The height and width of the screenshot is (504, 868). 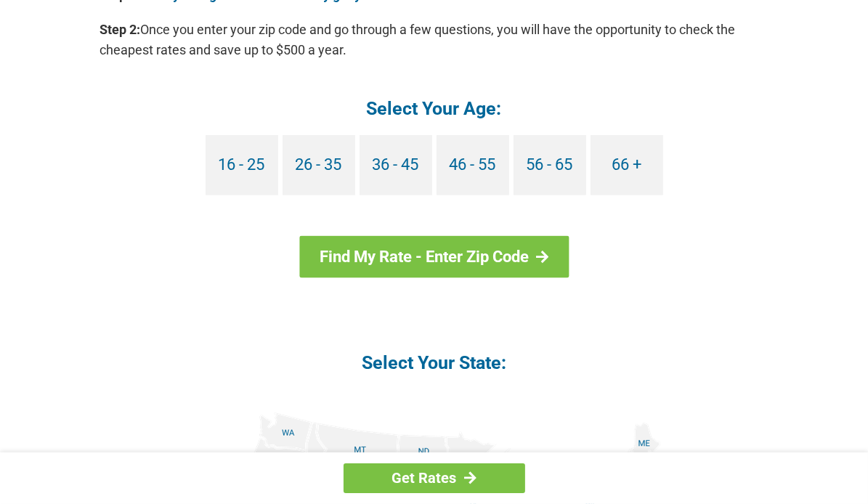 I want to click on a: Find My Rate - Enter Zip Code, so click(x=434, y=257).